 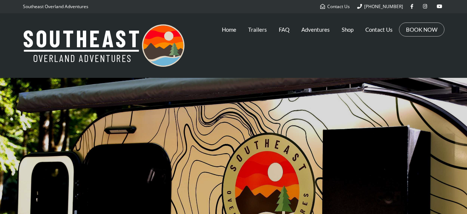 I want to click on img: Southeast Overland Adventures, so click(x=103, y=45).